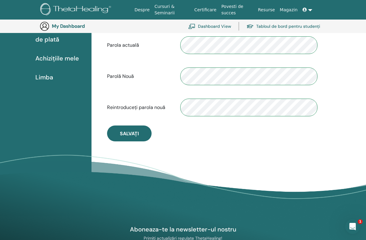 Image resolution: width=366 pixels, height=240 pixels. I want to click on a: Dashboard View, so click(210, 26).